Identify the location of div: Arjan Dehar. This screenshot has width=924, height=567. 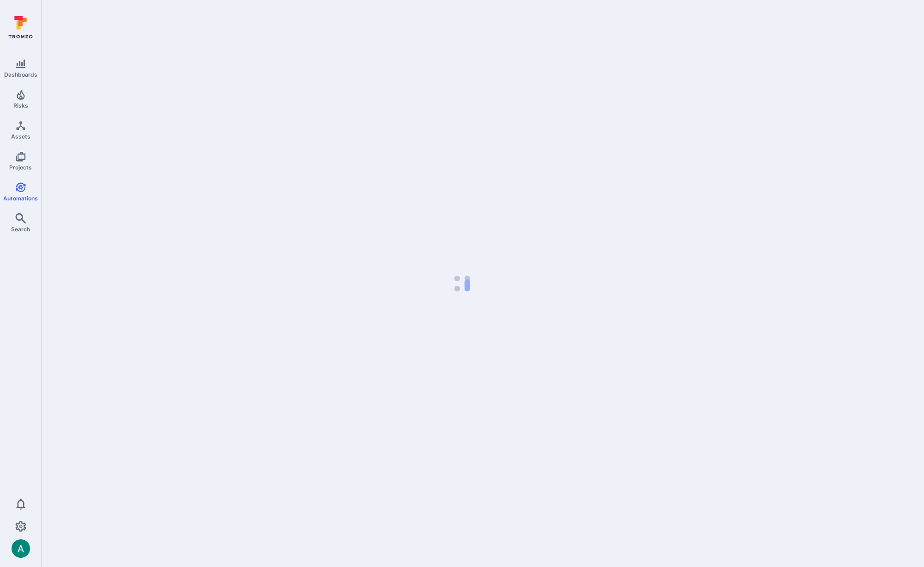
(21, 549).